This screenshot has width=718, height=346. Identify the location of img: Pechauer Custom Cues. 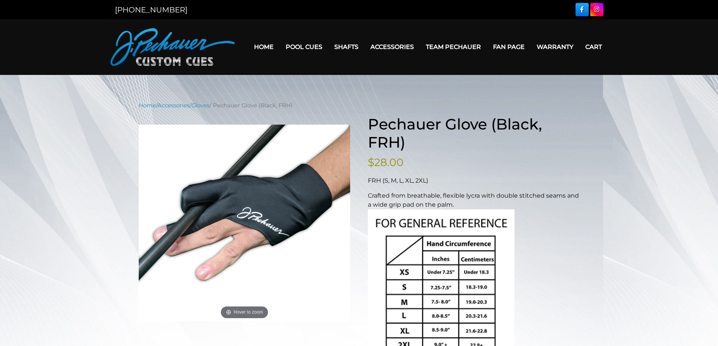
(173, 47).